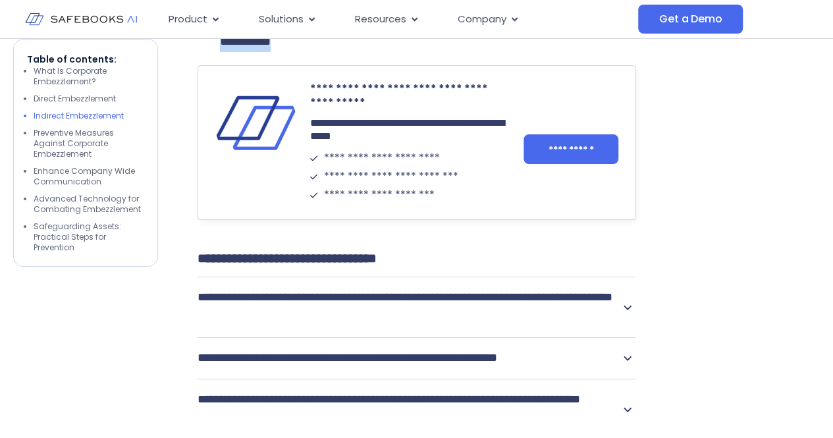  Describe the element at coordinates (690, 19) in the screenshot. I see `span: Get a Demo` at that location.